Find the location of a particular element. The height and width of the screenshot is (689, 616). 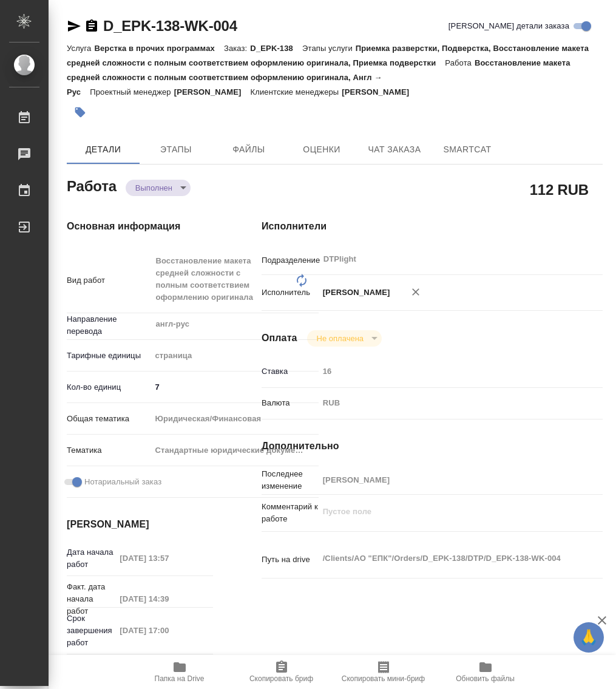

span: SmartCat is located at coordinates (467, 149).